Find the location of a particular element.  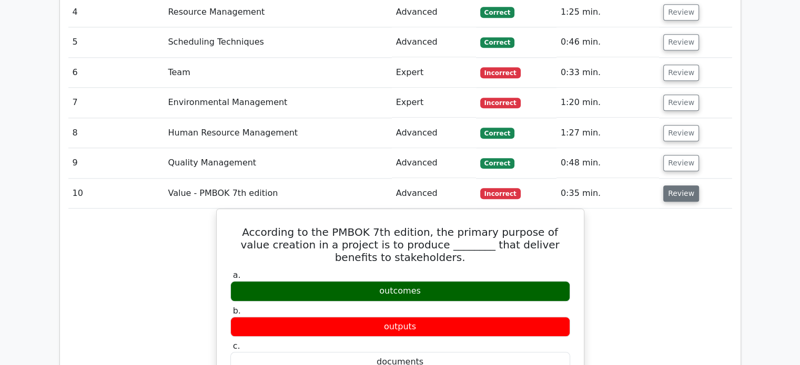

td: 7 is located at coordinates (116, 103).